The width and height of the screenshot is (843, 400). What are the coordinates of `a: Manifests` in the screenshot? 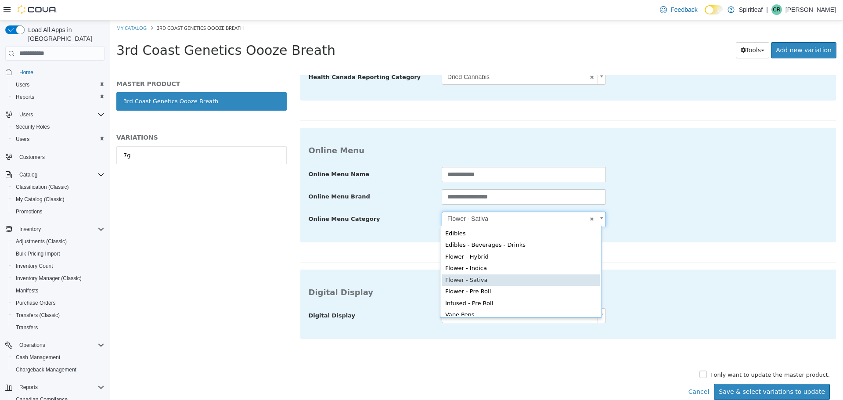 It's located at (27, 290).